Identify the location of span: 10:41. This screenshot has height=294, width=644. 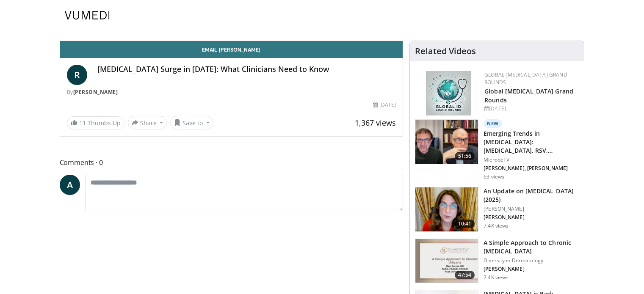
(465, 224).